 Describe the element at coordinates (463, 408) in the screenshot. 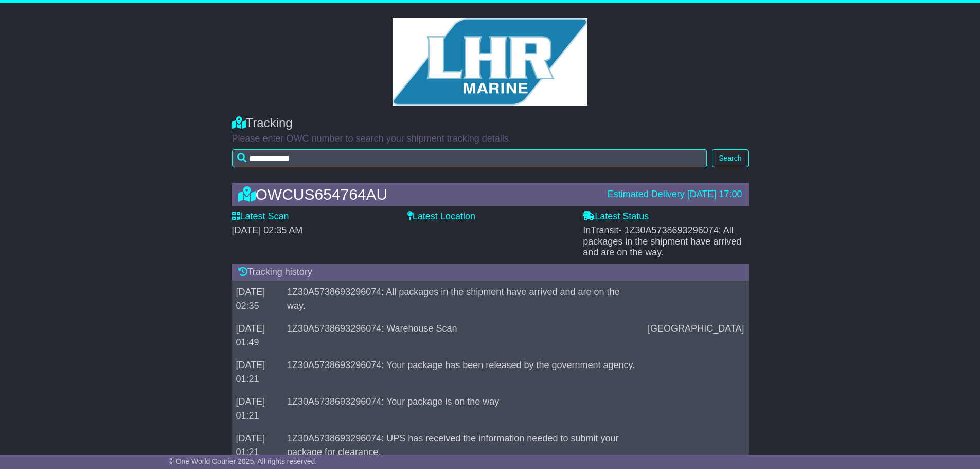

I see `td: 1Z30A5738693296074: Your package is on the way` at that location.